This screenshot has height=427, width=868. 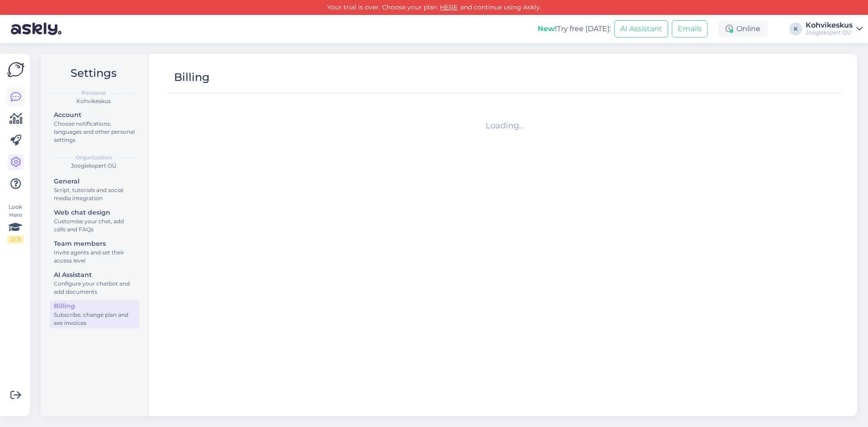 I want to click on div: 2 / 3, so click(x=15, y=240).